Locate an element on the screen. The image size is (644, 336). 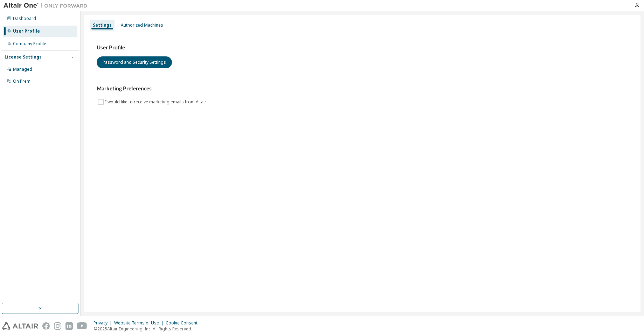
div: On Prem is located at coordinates (22, 81).